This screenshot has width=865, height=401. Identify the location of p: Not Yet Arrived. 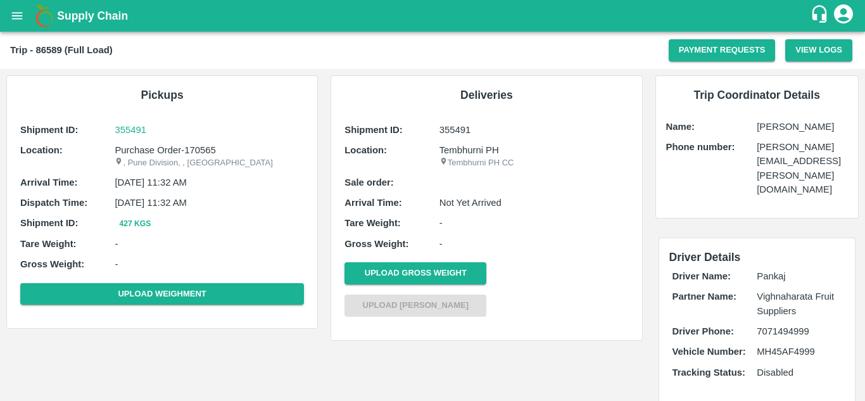
(534, 203).